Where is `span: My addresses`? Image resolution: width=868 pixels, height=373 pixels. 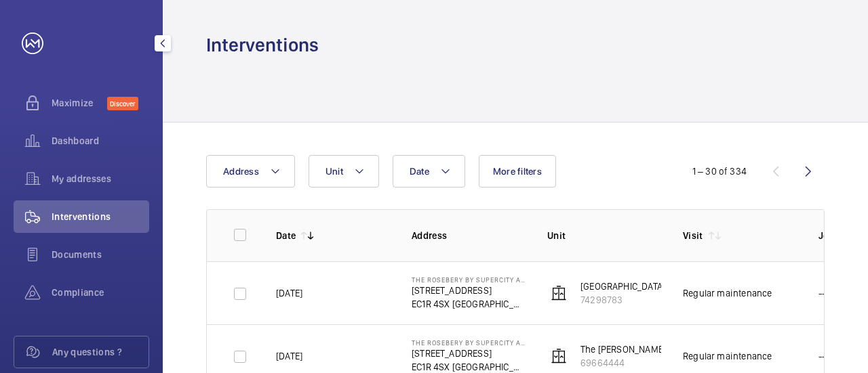 span: My addresses is located at coordinates (101, 179).